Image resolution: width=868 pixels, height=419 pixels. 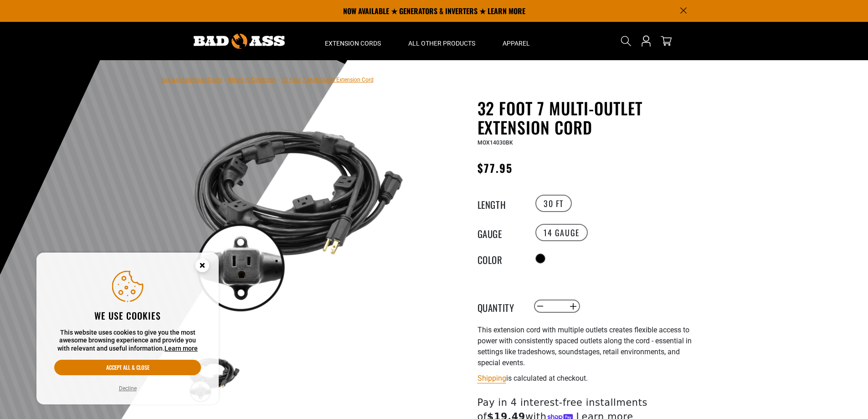 What do you see at coordinates (500, 259) in the screenshot?
I see `legend: Color` at bounding box center [500, 259].